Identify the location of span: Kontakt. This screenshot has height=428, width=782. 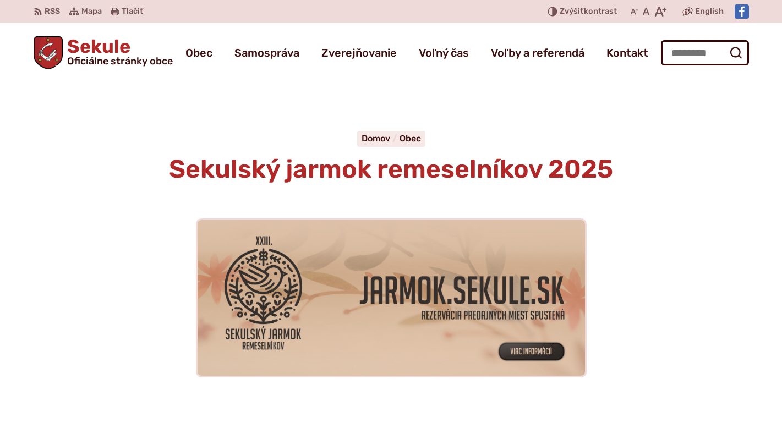
(627, 53).